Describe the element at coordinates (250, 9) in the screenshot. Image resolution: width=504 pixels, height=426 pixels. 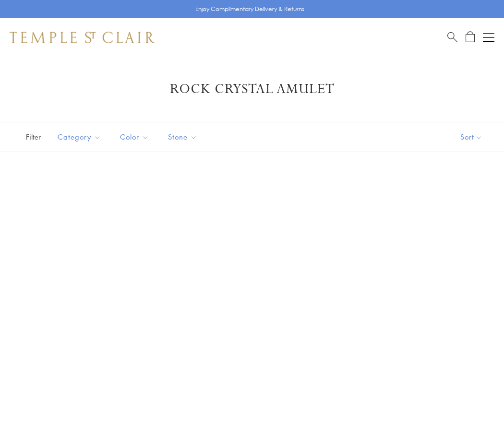
I see `p: Enjoy Complimentary Delivery & Returns` at that location.